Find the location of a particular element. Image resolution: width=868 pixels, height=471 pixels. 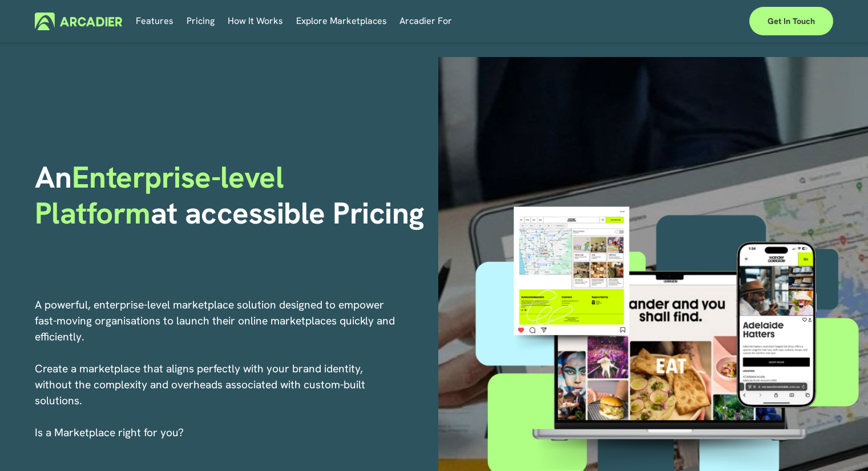

img: Arcadier is located at coordinates (78, 21).